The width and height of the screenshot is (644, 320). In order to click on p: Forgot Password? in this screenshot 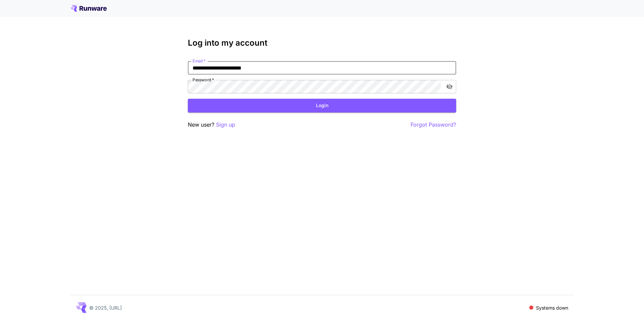, I will do `click(434, 124)`.